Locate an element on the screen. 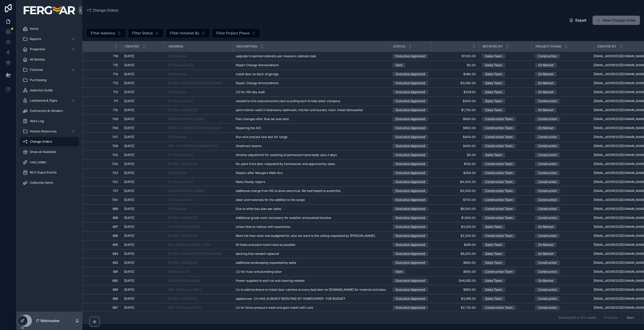 The image size is (644, 330). a: Change Orders is located at coordinates (49, 142).